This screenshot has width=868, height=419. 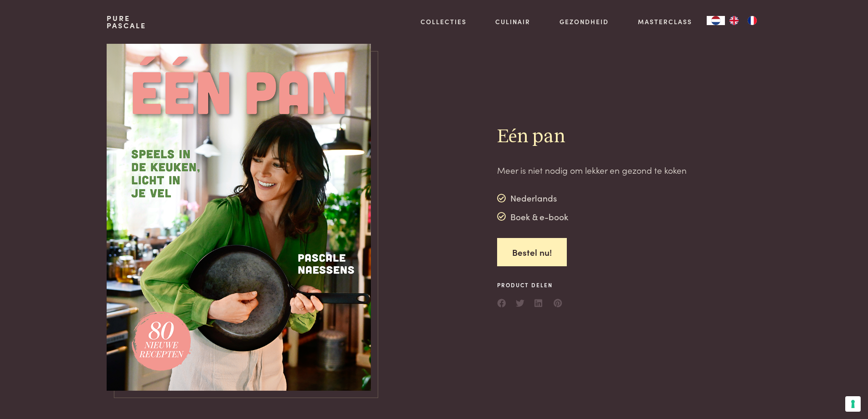 What do you see at coordinates (532, 217) in the screenshot?
I see `div: Boek & e-book` at bounding box center [532, 217].